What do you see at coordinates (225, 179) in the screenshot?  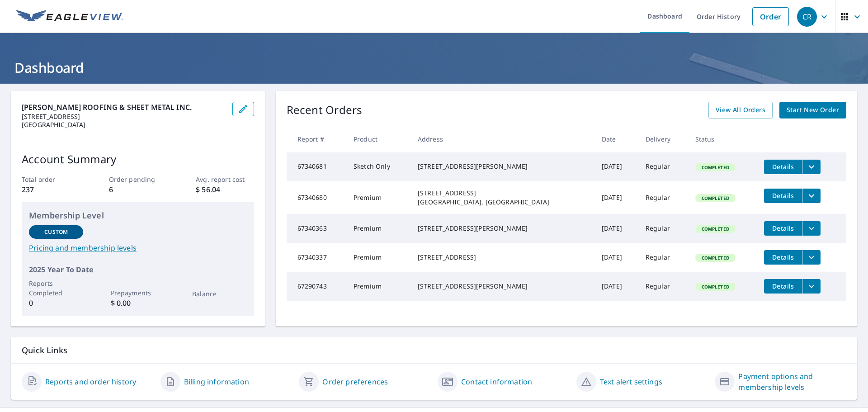 I see `p: Avg. report cost` at bounding box center [225, 179].